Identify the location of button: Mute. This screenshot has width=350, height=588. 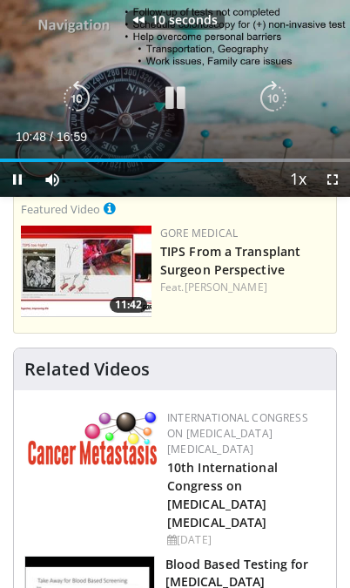
(52, 180).